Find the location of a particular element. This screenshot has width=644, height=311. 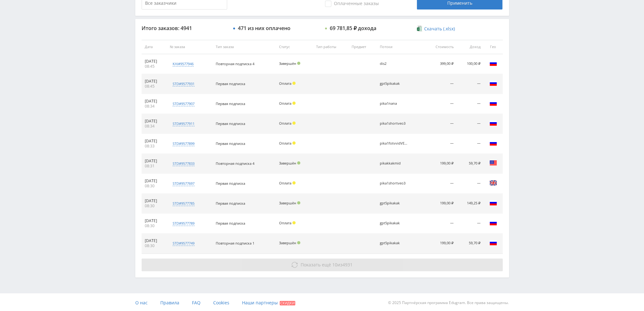

div: 08:34 is located at coordinates (154, 107).